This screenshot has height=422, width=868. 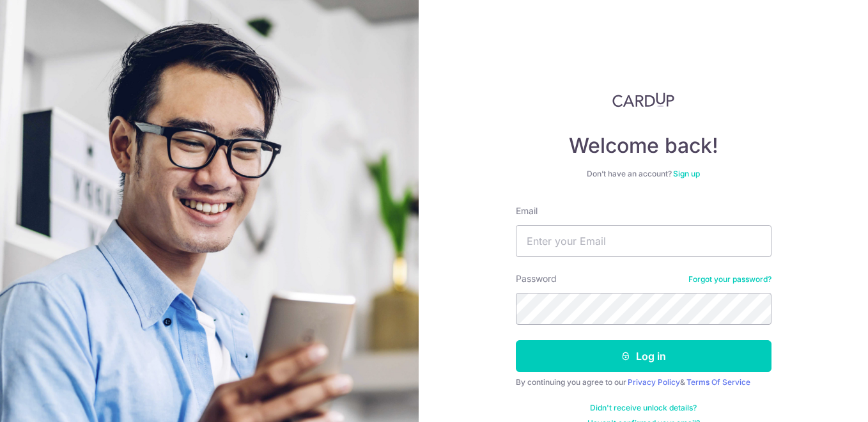 I want to click on button: Log in, so click(x=644, y=356).